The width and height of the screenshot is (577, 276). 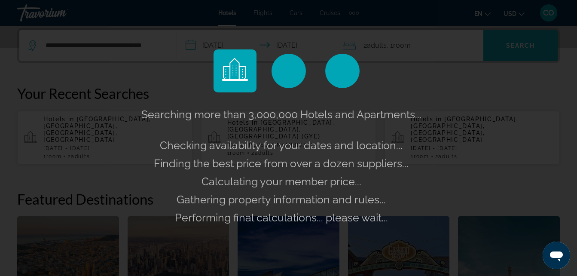 I want to click on span: Checking availability for your dates and location..., so click(x=281, y=145).